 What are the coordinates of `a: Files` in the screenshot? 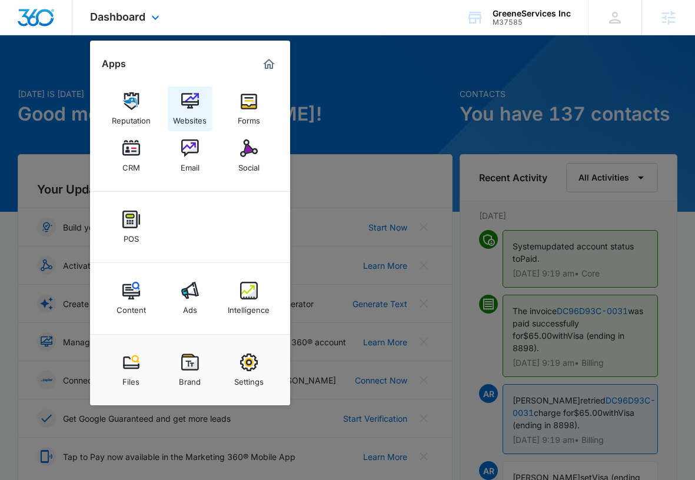 It's located at (131, 370).